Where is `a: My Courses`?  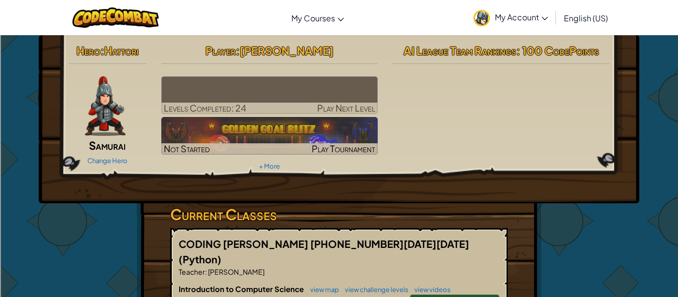 a: My Courses is located at coordinates (318, 18).